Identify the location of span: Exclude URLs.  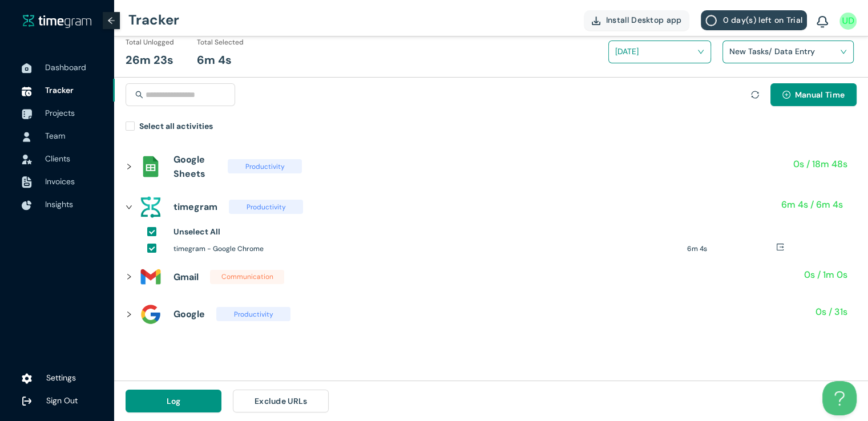
(281, 401).